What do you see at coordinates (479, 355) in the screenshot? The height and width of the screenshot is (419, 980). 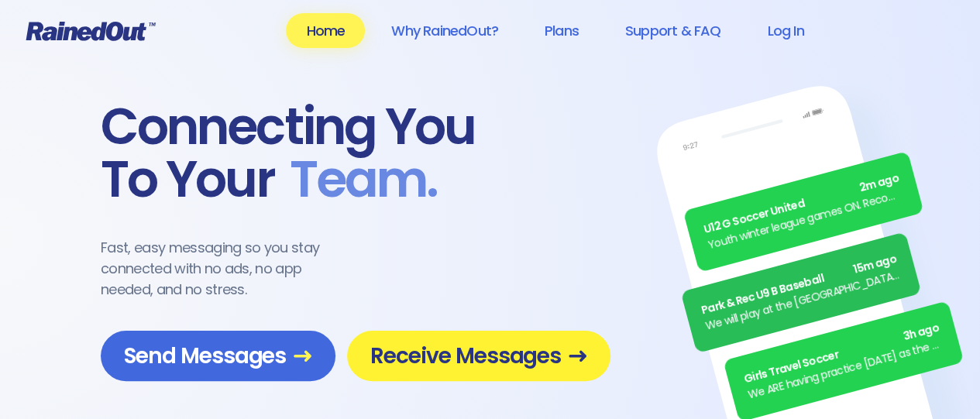 I see `a: Receive Messages` at bounding box center [479, 355].